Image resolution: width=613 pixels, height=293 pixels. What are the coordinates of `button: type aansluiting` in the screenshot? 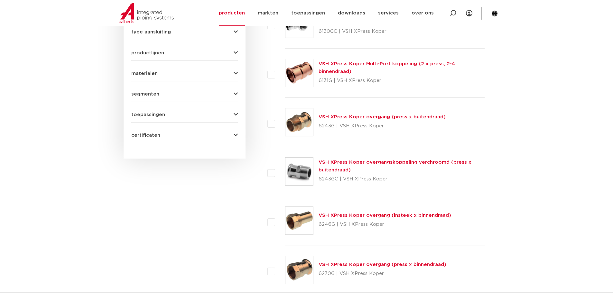 It's located at (185, 32).